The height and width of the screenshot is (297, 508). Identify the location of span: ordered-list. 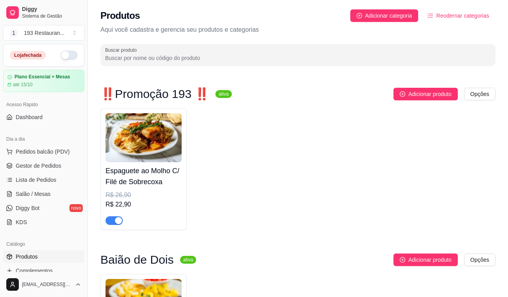
(430, 16).